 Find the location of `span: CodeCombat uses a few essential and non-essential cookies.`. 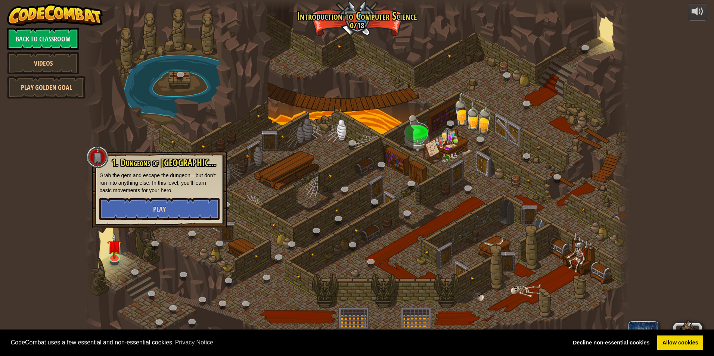

span: CodeCombat uses a few essential and non-essential cookies. is located at coordinates (286, 343).